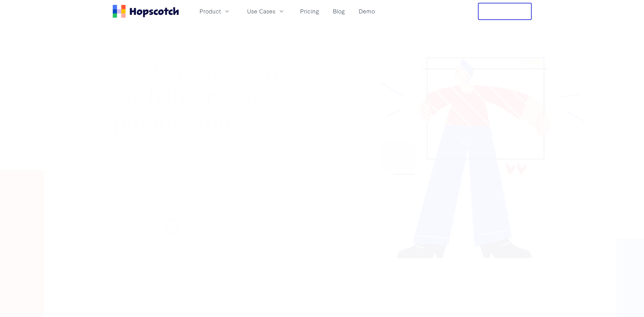 This screenshot has height=317, width=644. I want to click on p: Educate users about your product and guide them to becoming successful customers., so click(218, 156).